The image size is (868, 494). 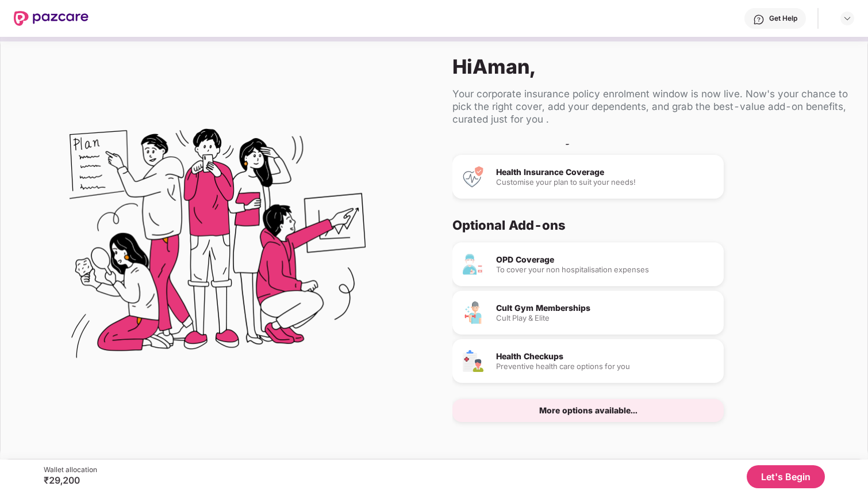 I want to click on img: Cult Gym Memberships, so click(x=473, y=312).